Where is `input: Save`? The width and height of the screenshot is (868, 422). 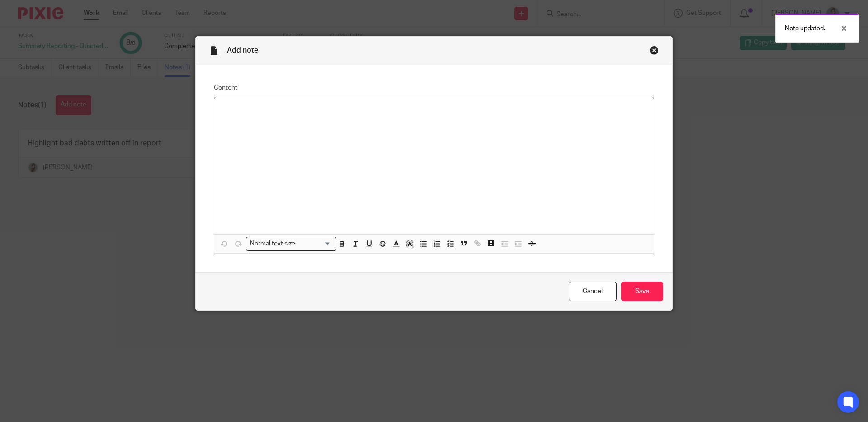 input: Save is located at coordinates (642, 291).